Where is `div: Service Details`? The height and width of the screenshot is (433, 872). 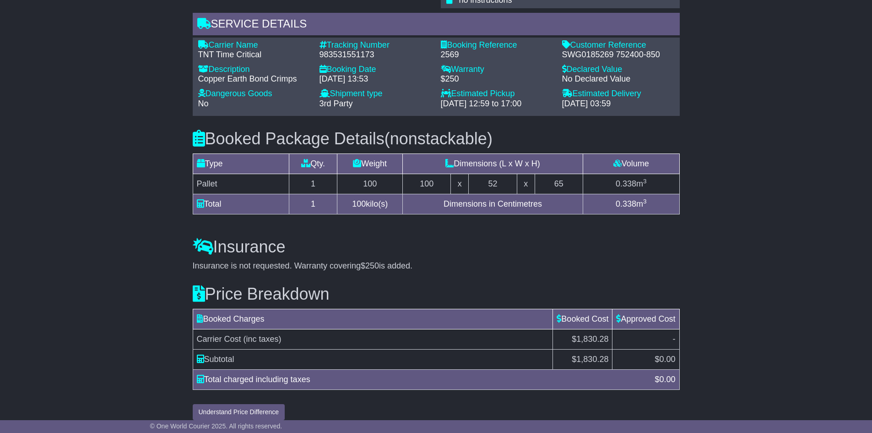
div: Service Details is located at coordinates (436, 25).